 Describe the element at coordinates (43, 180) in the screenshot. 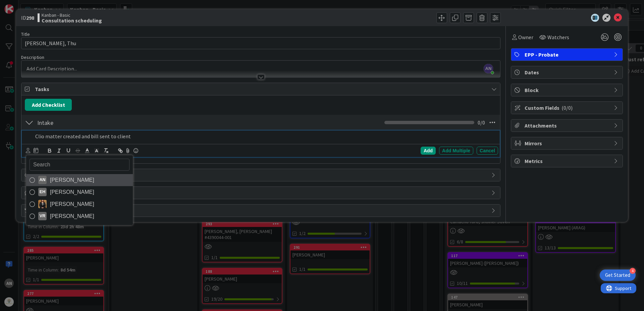

I see `div: AN` at that location.